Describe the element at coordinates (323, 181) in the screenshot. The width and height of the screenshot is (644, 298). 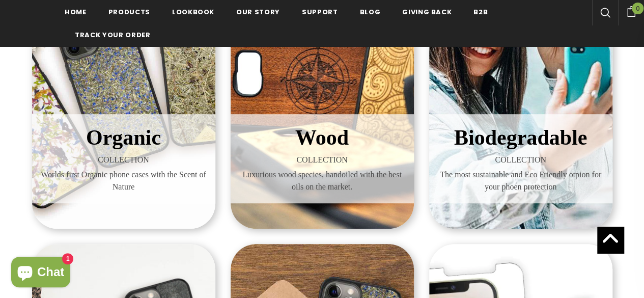
I see `span: Luxurious wood species, handoiled with the best oils on the market.` at that location.